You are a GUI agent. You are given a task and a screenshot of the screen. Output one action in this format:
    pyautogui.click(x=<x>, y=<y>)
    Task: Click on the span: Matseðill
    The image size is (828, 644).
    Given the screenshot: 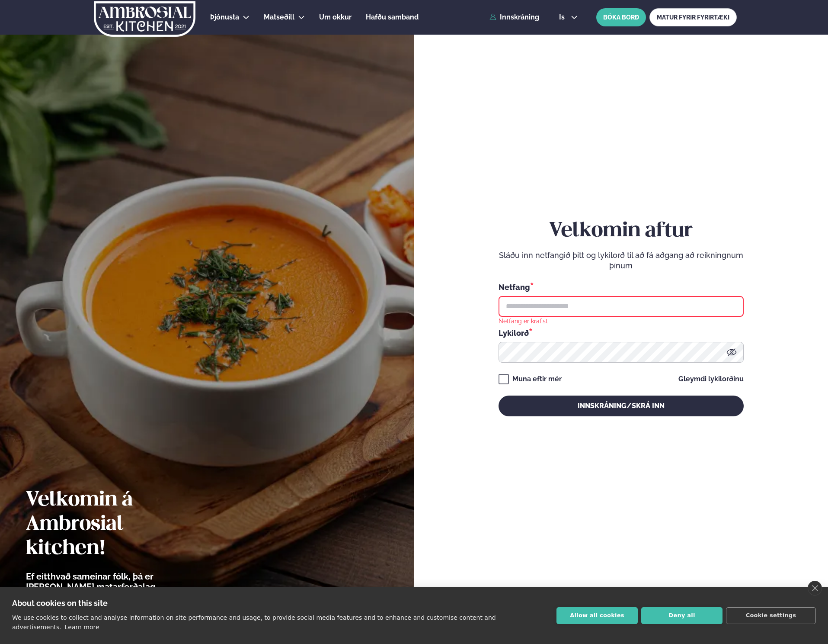 What is the action you would take?
    pyautogui.click(x=279, y=17)
    